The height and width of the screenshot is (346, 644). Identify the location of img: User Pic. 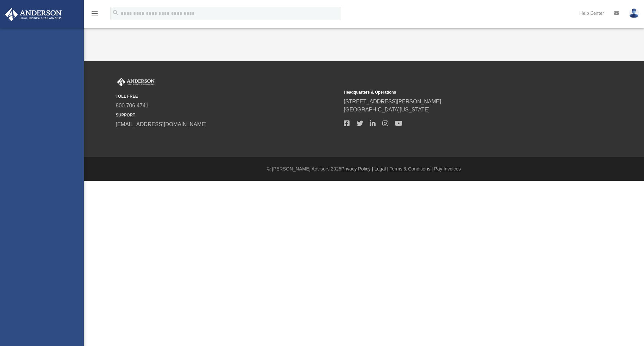
(634, 13).